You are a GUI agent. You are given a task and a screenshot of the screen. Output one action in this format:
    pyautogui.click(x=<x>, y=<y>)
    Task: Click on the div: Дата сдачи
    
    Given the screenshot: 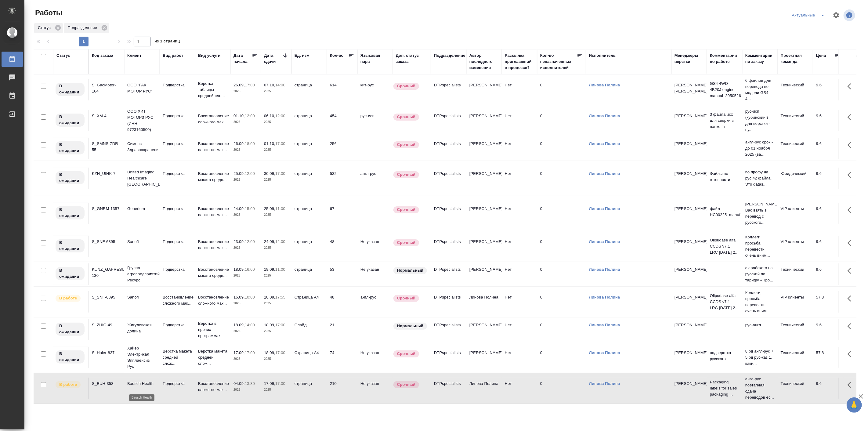 What is the action you would take?
    pyautogui.click(x=273, y=59)
    